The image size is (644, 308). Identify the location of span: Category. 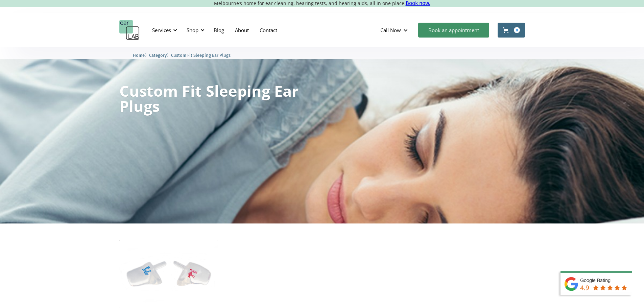
(158, 55).